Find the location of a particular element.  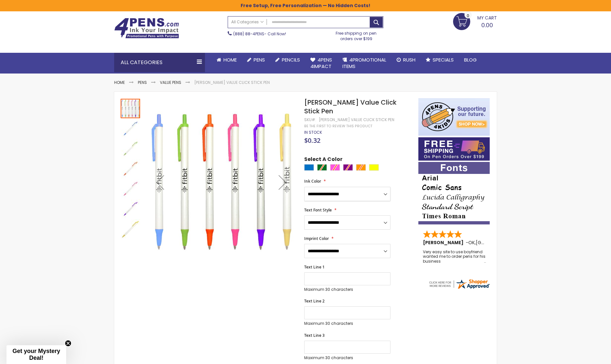

div: Previous is located at coordinates (160, 182).